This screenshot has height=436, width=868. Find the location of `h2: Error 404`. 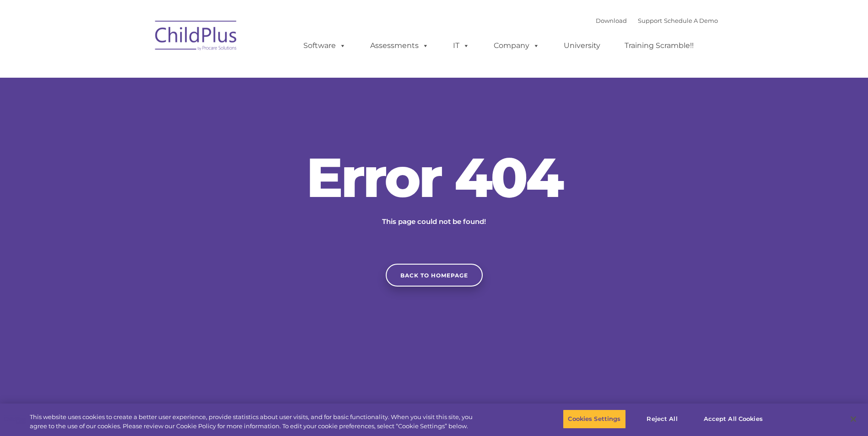

h2: Error 404 is located at coordinates (434, 178).